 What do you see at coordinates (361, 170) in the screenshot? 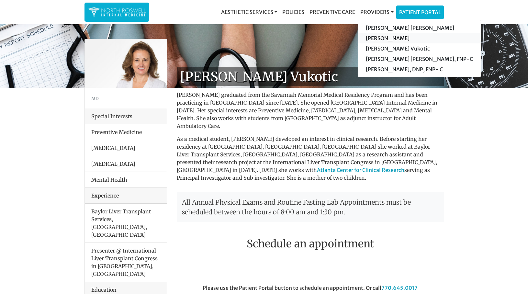
I see `a: Atlanta Center for Clinical Research` at bounding box center [361, 170].